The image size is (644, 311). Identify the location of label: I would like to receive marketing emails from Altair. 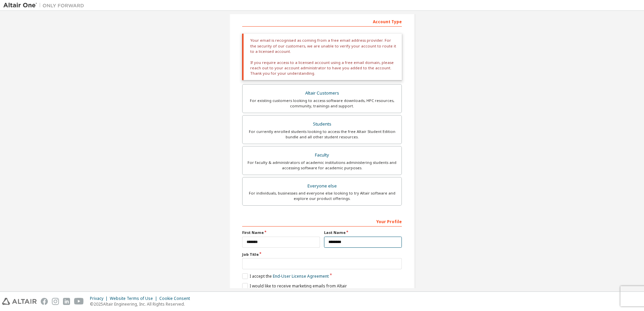
(294, 286).